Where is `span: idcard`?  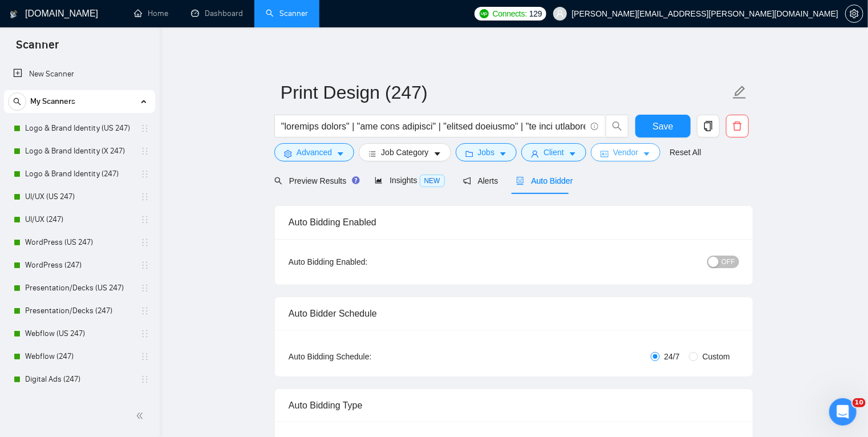
span: idcard is located at coordinates (604, 154).